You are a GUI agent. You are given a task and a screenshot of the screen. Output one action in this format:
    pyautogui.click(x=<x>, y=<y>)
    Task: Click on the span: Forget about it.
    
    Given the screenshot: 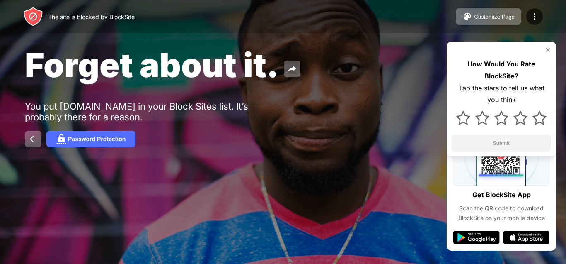 What is the action you would take?
    pyautogui.click(x=152, y=65)
    